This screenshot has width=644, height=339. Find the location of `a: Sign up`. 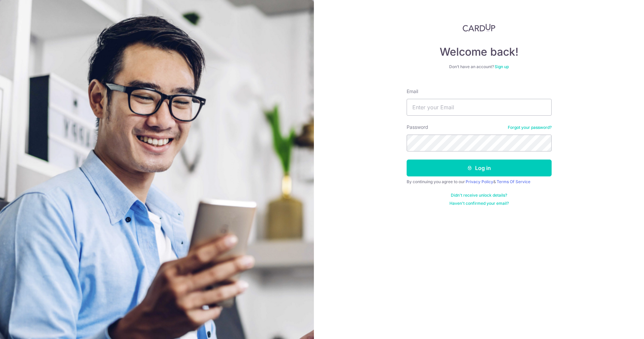

a: Sign up is located at coordinates (501, 67).